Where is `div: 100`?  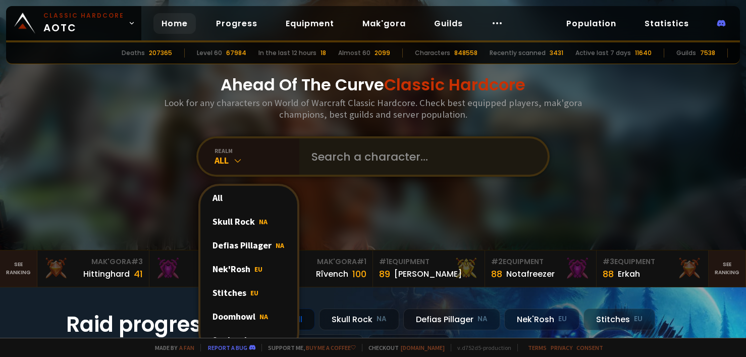
div: 100 is located at coordinates (359, 274).